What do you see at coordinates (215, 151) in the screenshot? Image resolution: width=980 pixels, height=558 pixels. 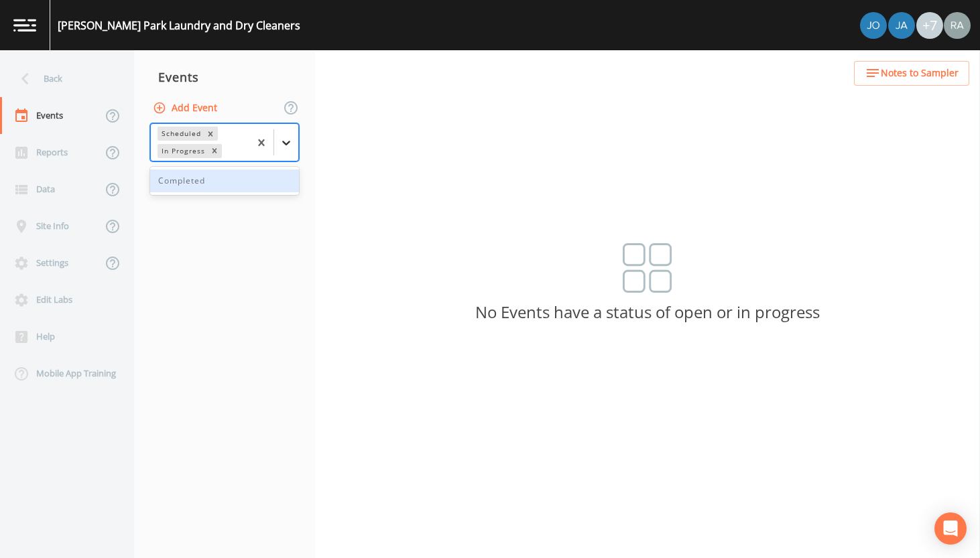 I see `div: Remove In Progress` at bounding box center [215, 151].